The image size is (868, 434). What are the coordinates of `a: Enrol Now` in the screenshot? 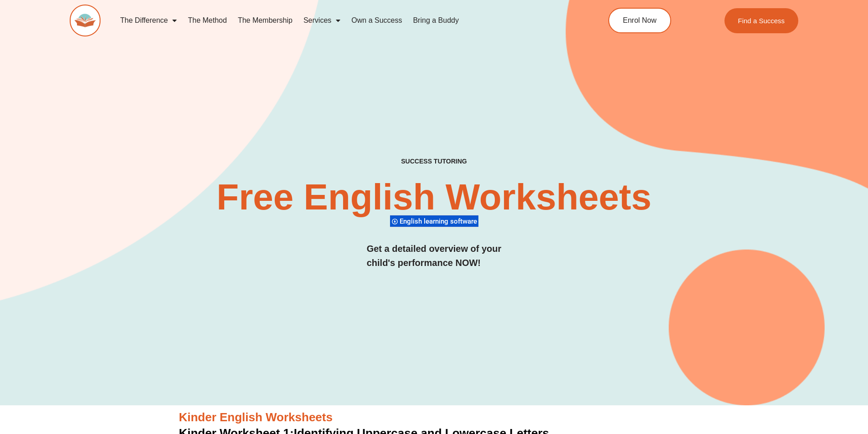 It's located at (640, 20).